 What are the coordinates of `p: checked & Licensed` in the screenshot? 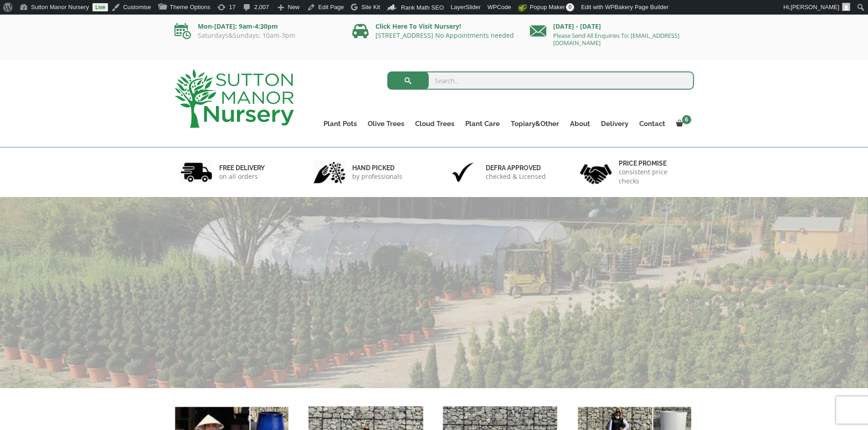 It's located at (515, 177).